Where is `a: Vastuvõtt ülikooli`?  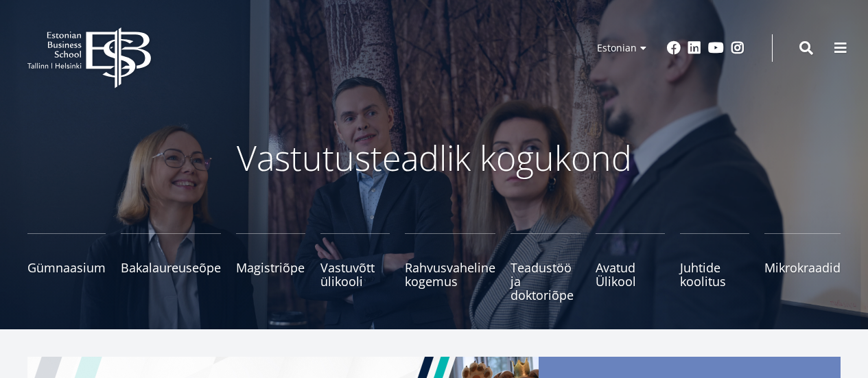 a: Vastuvõtt ülikooli is located at coordinates (355, 268).